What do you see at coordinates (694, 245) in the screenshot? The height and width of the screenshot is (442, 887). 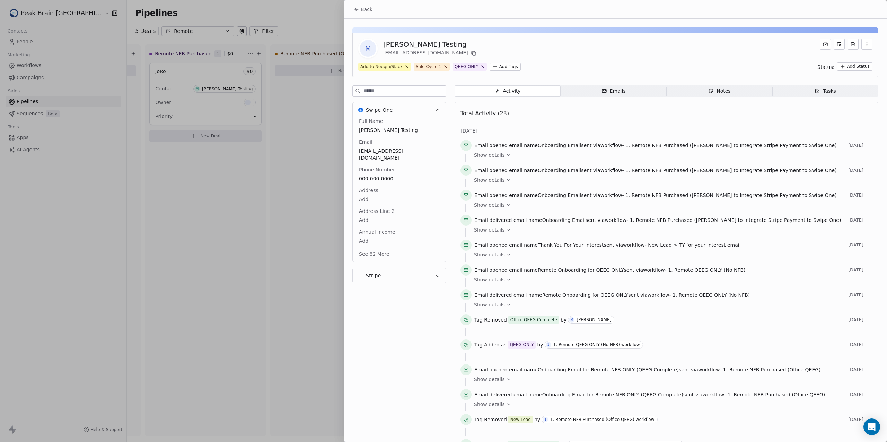 I see `span: New Lead > TY for your interest email` at bounding box center [694, 245].